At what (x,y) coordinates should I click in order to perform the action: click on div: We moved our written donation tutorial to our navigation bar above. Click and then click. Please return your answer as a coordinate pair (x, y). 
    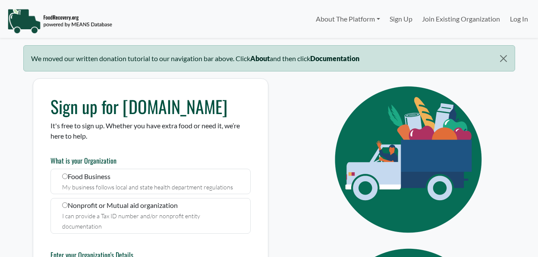
    Looking at the image, I should click on (269, 58).